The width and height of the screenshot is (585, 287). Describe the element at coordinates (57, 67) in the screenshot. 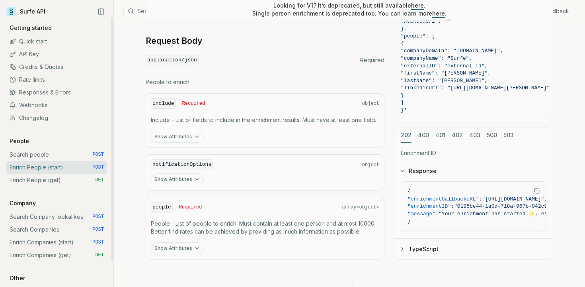

I see `a: Credits & Quotas` at that location.